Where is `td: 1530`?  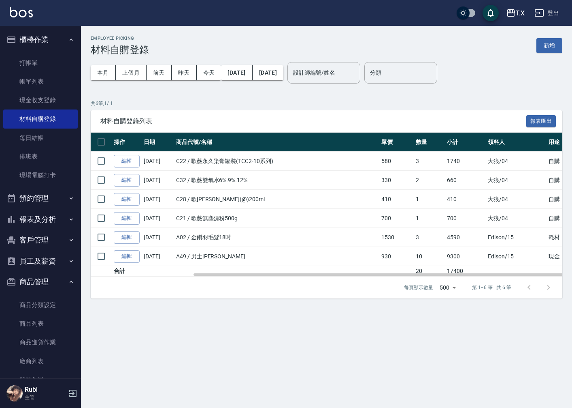
td: 1530 is located at coordinates (397, 237).